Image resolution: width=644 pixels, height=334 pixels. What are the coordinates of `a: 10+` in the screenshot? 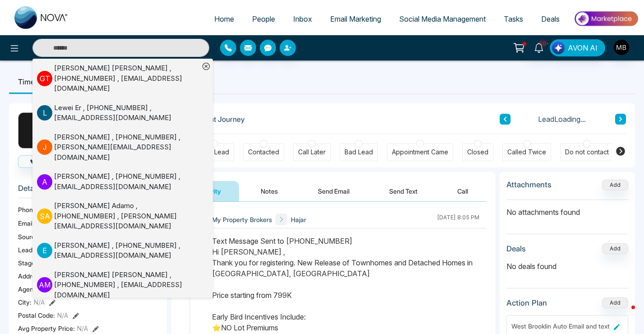 It's located at (539, 47).